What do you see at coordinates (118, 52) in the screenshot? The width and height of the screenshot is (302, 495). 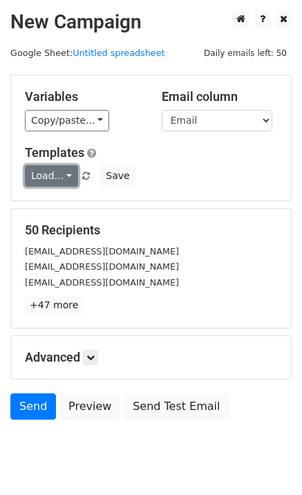 I see `a: Untitled spreadsheet` at bounding box center [118, 52].